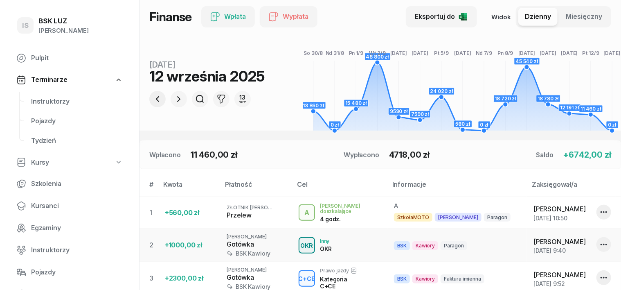 Image resolution: width=621 pixels, height=290 pixels. I want to click on a: Kursy, so click(70, 162).